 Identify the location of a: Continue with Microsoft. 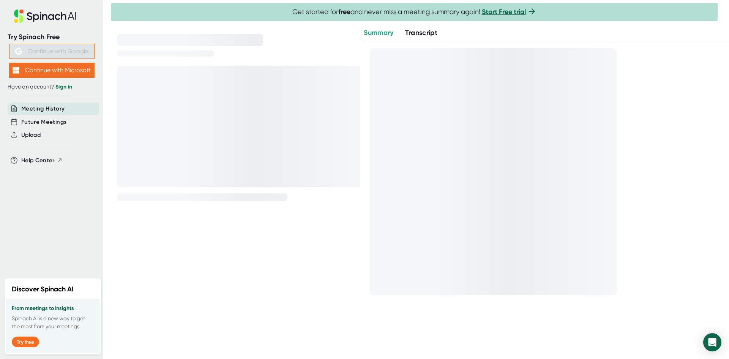
(52, 70).